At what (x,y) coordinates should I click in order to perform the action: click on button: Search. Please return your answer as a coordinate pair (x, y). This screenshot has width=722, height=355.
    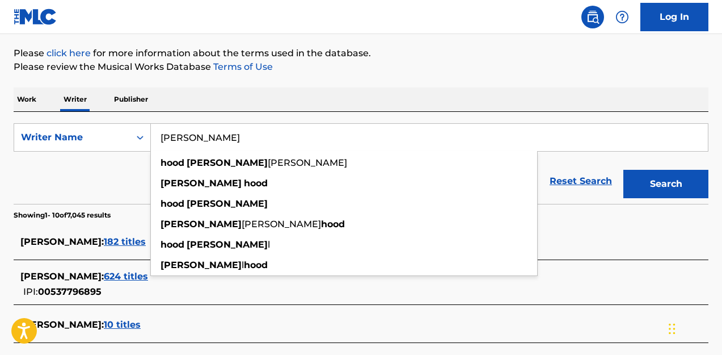
    Looking at the image, I should click on (666, 184).